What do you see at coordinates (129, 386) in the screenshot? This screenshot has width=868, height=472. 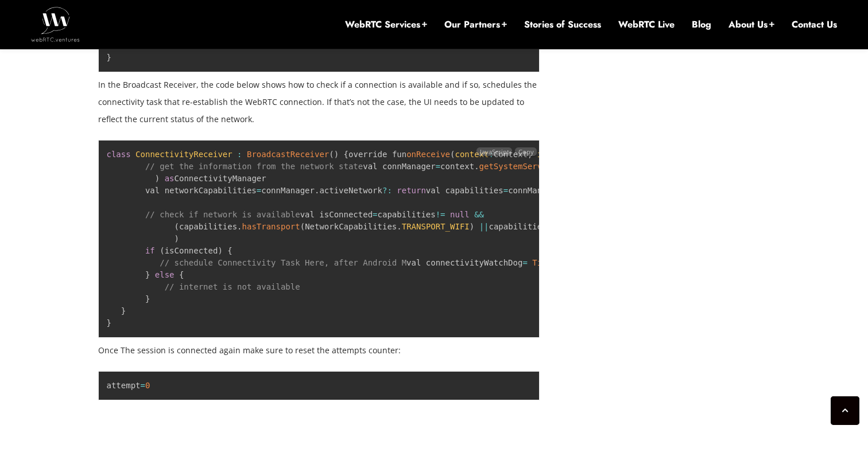 I see `code: attempt` at bounding box center [129, 386].